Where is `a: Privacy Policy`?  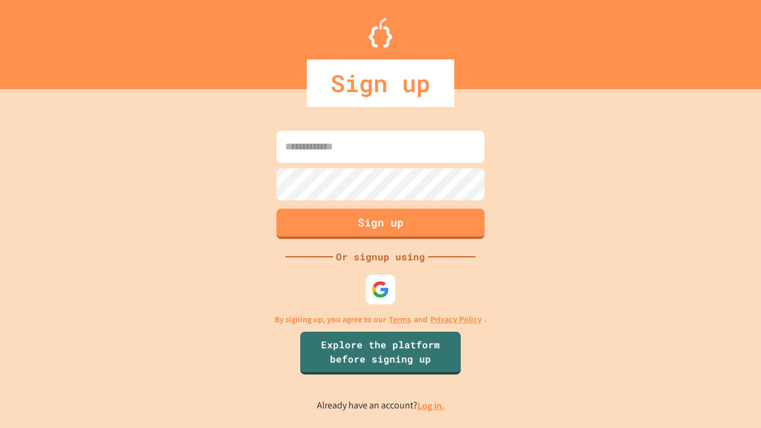 a: Privacy Policy is located at coordinates (456, 319).